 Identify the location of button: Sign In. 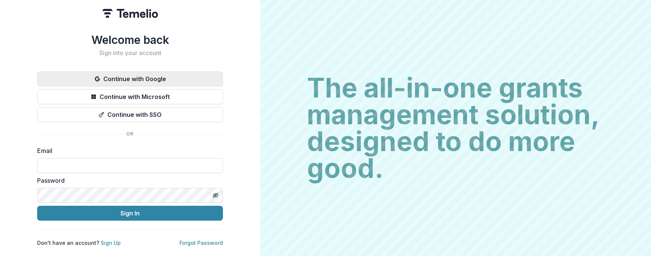
(130, 213).